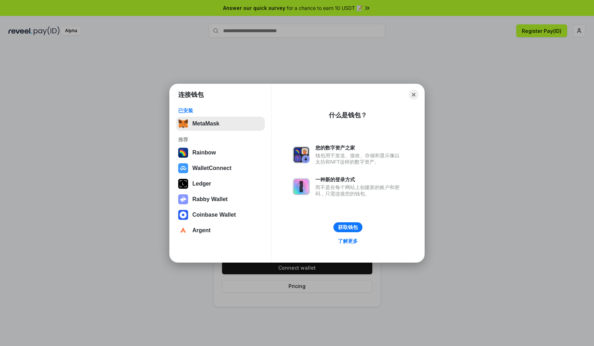 This screenshot has width=594, height=346. Describe the element at coordinates (359, 190) in the screenshot. I see `div: 而不是在每个网站上创建新的账户和密码，只需连接您的钱包。` at that location.